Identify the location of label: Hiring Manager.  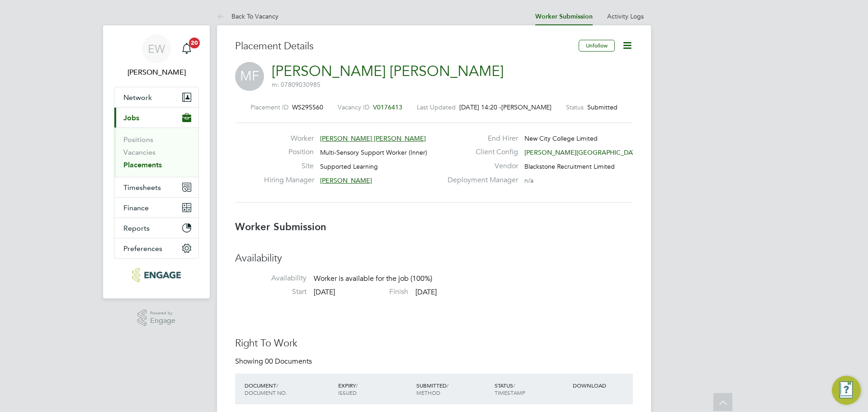
(289, 180).